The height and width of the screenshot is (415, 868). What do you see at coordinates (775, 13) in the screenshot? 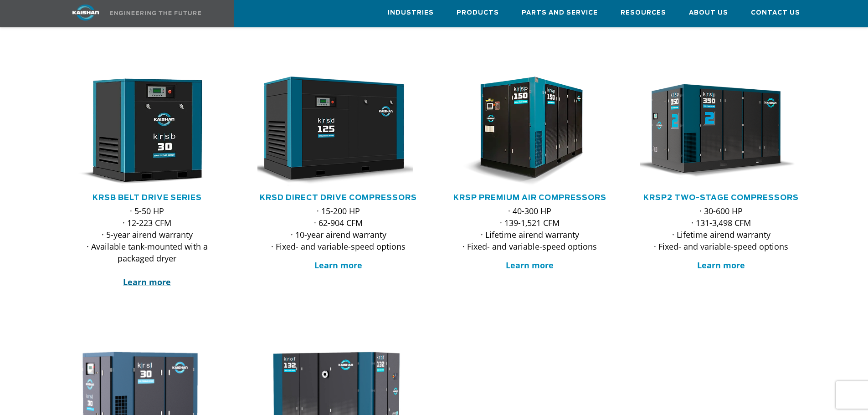
I see `a: Contact Us` at bounding box center [775, 13].